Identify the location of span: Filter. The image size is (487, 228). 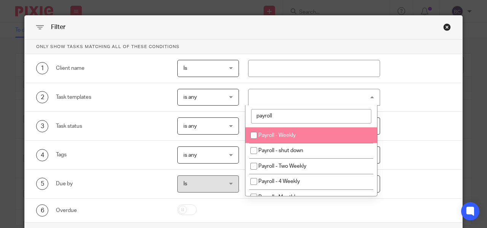
(58, 27).